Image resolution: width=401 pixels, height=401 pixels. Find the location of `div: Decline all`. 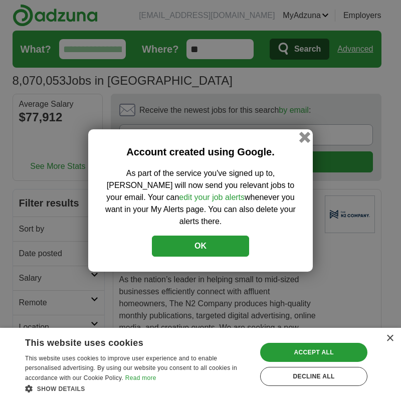

div: Decline all is located at coordinates (314, 377).